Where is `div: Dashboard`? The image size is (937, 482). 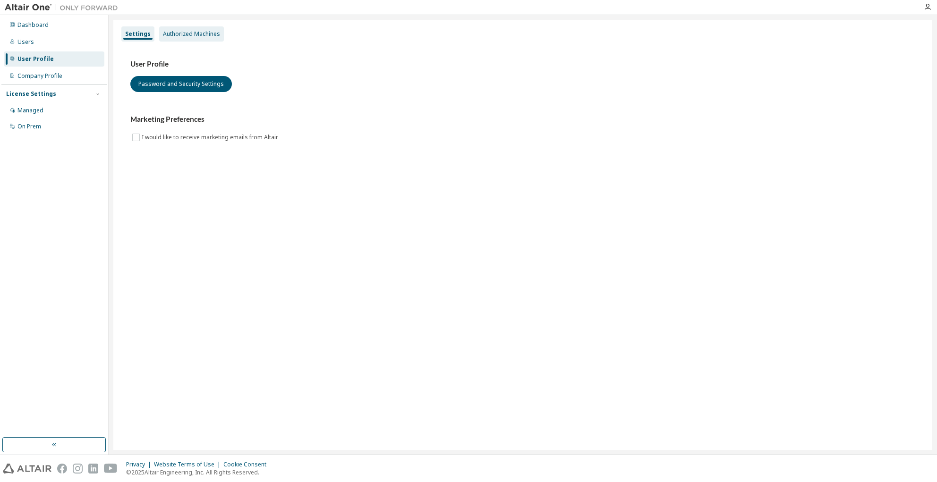 div: Dashboard is located at coordinates (33, 25).